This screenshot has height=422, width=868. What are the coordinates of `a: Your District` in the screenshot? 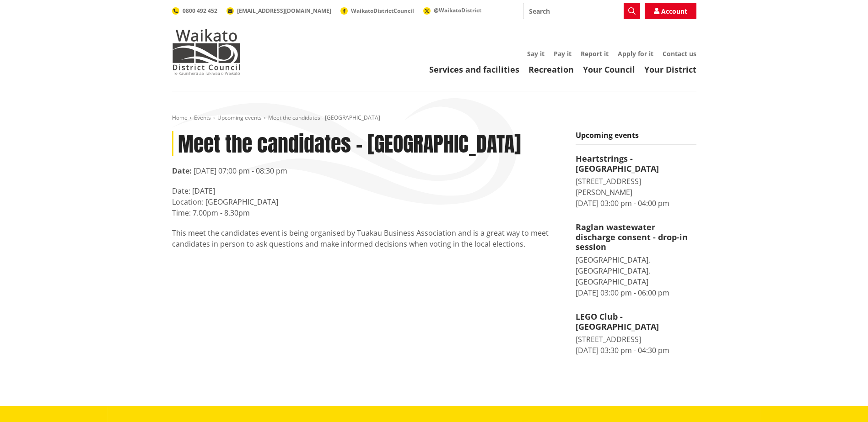 It's located at (670, 69).